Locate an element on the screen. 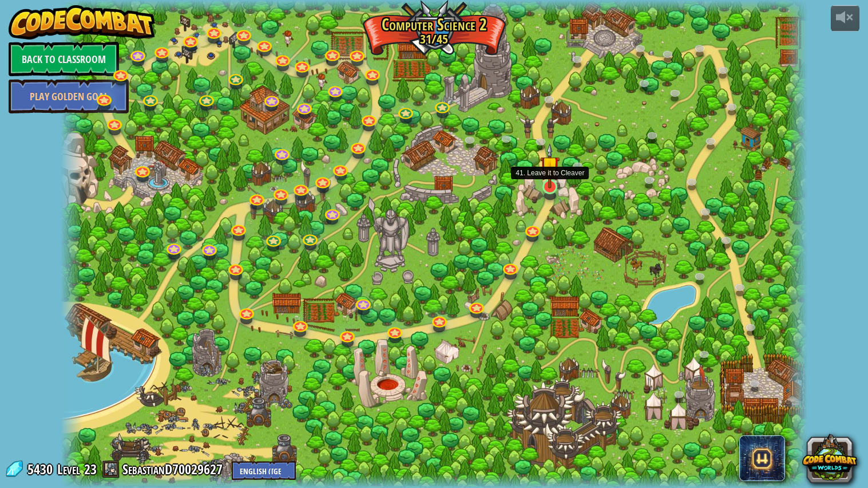  span: Level is located at coordinates (69, 469).